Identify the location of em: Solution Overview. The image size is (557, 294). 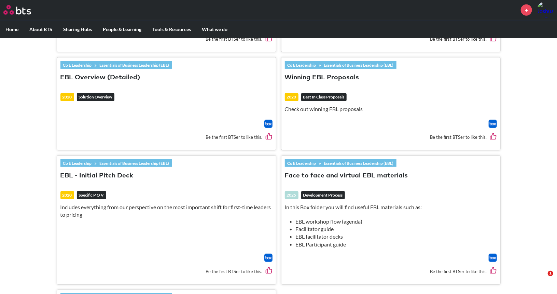
(96, 97).